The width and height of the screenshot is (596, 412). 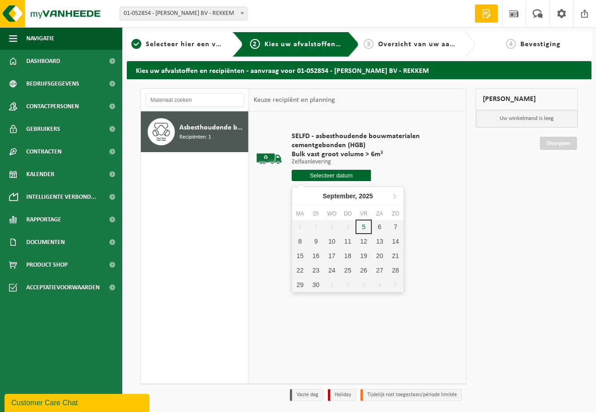 What do you see at coordinates (53, 84) in the screenshot?
I see `span: Bedrijfsgegevens` at bounding box center [53, 84].